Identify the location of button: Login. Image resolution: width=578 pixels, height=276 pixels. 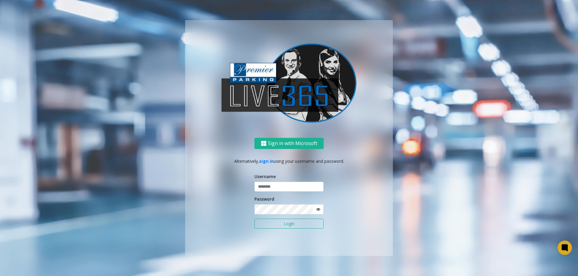
(289, 224).